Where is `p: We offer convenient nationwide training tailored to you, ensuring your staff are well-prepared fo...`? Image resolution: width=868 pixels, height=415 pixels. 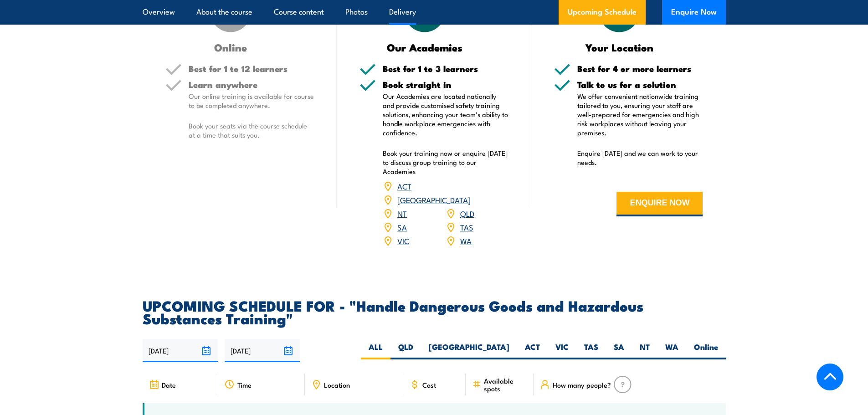 p: We offer convenient nationwide training tailored to you, ensuring your staff are well-prepared fo... is located at coordinates (640, 114).